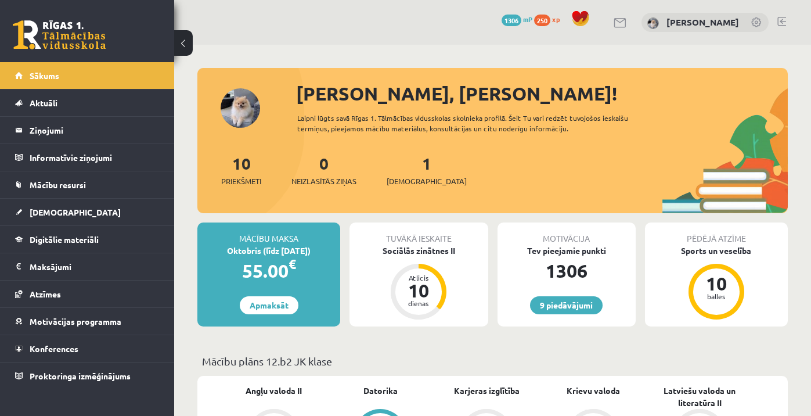 The width and height of the screenshot is (811, 416). Describe the element at coordinates (87, 157) in the screenshot. I see `a: Informatīvie ziņojumi` at that location.